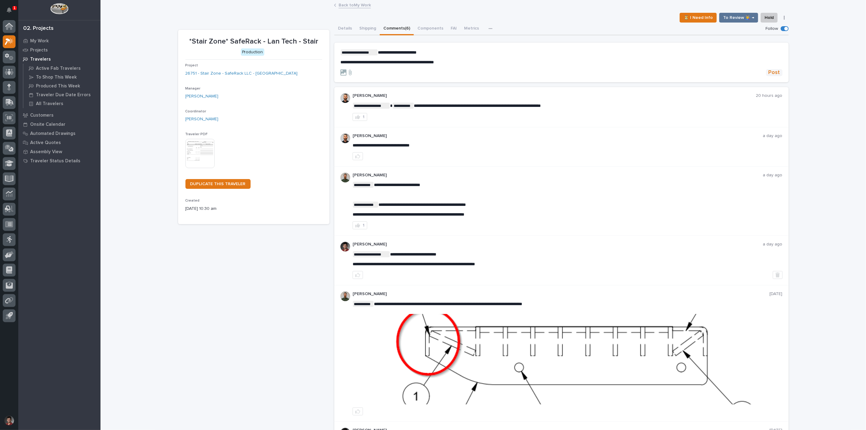 This screenshot has width=866, height=430. Describe the element at coordinates (59, 142) in the screenshot. I see `a: Active Quotes` at that location.